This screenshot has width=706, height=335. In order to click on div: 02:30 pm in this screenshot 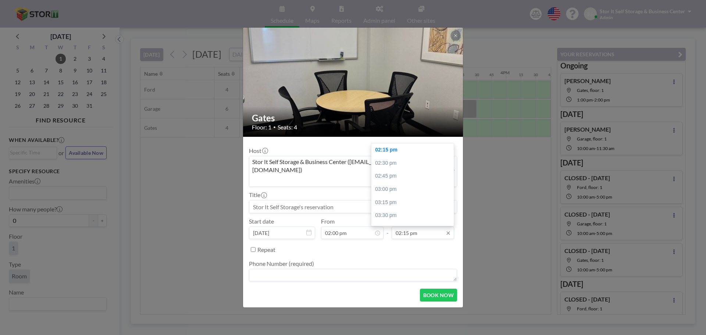, I will do `click(415, 163)`.